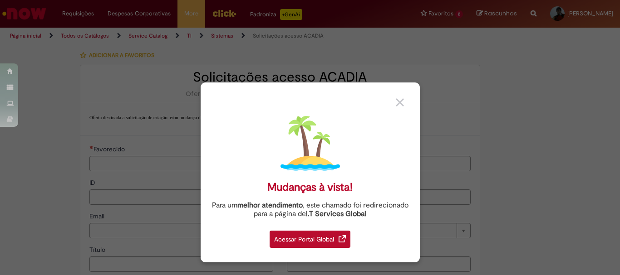 Image resolution: width=620 pixels, height=275 pixels. What do you see at coordinates (270, 206) in the screenshot?
I see `strong: melhor atendimento` at bounding box center [270, 206].